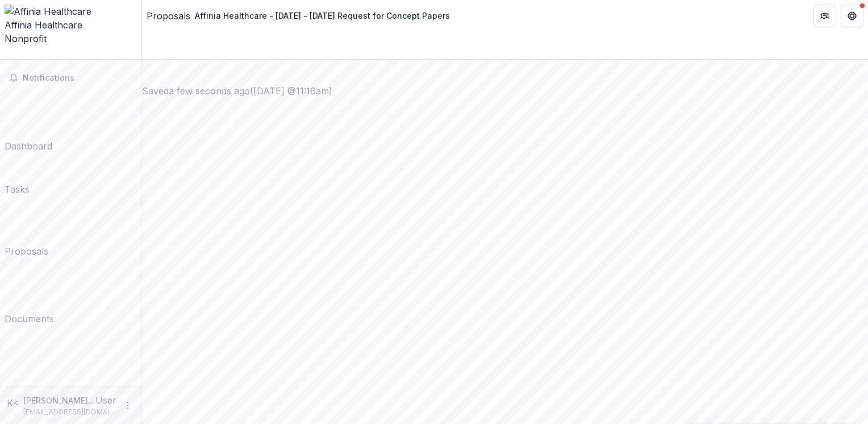  I want to click on div: Tasks, so click(17, 189).